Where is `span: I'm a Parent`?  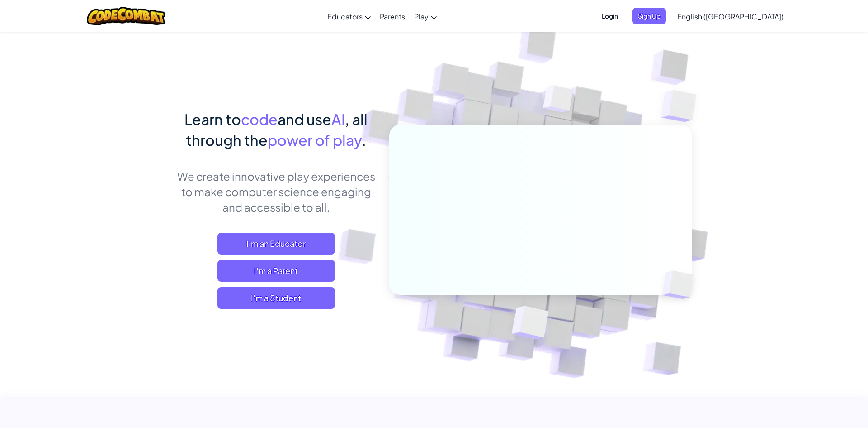 span: I'm a Parent is located at coordinates (276, 270).